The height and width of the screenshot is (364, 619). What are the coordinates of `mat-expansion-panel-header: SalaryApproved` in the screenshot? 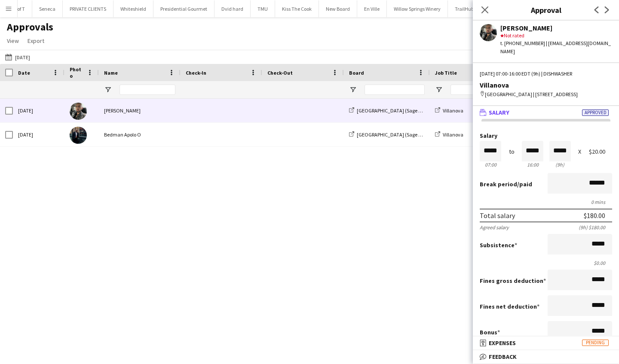 It's located at (546, 113).